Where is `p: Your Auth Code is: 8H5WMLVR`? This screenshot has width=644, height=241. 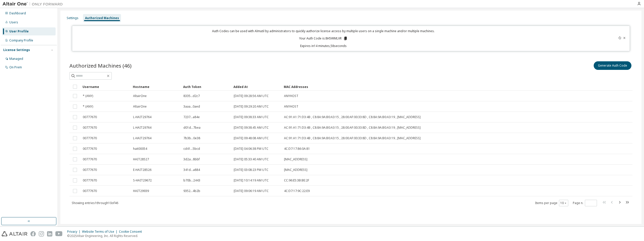 p: Your Auth Code is: 8H5WMLVR is located at coordinates (323, 38).